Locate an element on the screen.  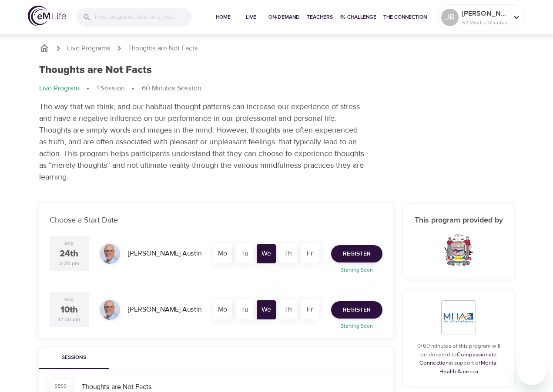
a: Mental Health America is located at coordinates (468, 367).